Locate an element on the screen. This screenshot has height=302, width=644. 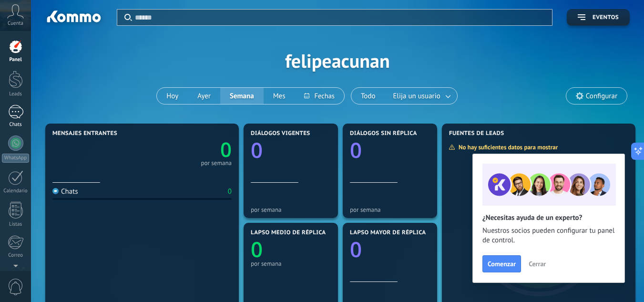
div: Panel is located at coordinates (16, 60).